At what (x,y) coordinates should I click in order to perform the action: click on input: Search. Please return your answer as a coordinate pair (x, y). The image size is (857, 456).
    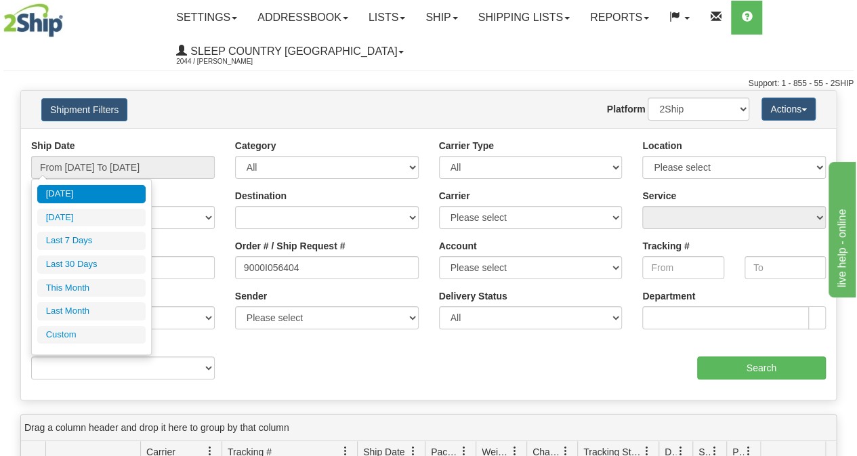
    Looking at the image, I should click on (761, 368).